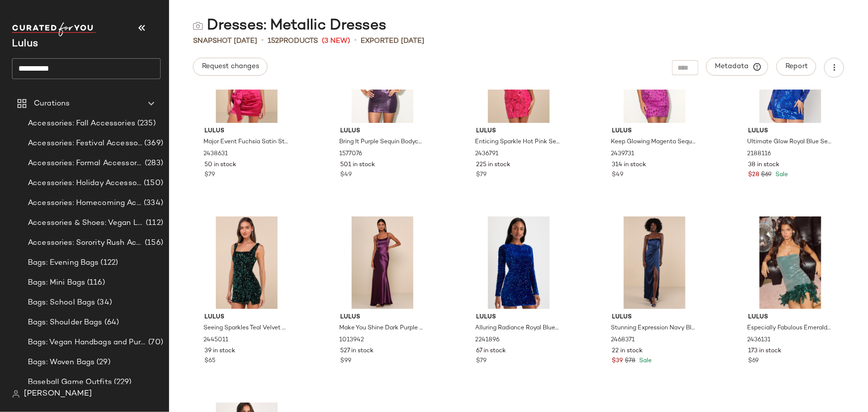 The width and height of the screenshot is (868, 412). What do you see at coordinates (628, 351) in the screenshot?
I see `span: 22 in stock` at bounding box center [628, 351].